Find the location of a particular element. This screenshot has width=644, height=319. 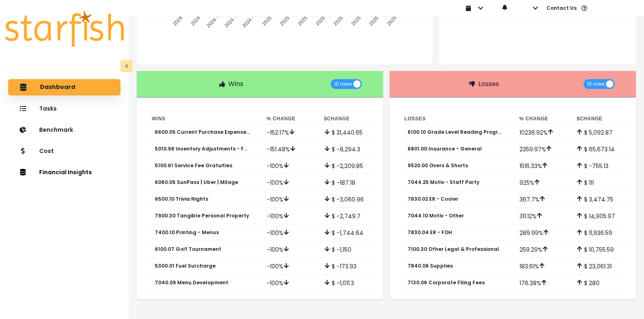

td: $ -2,749.7 is located at coordinates (346, 216).